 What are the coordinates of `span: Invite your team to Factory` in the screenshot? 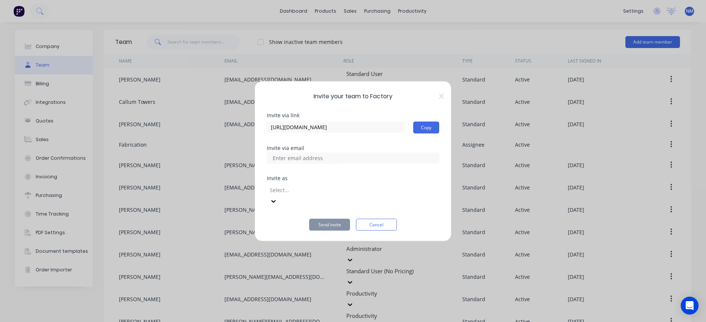 It's located at (353, 96).